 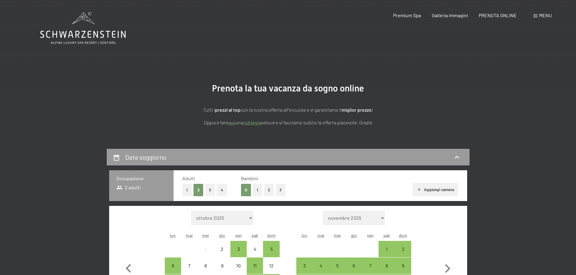 What do you see at coordinates (321, 266) in the screenshot?
I see `div: Tue Nov 04 2025` at bounding box center [321, 266].